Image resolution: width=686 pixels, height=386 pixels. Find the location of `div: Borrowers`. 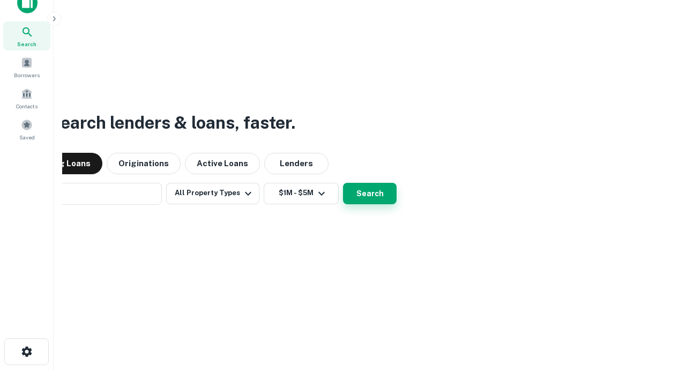

div: Borrowers is located at coordinates (27, 67).